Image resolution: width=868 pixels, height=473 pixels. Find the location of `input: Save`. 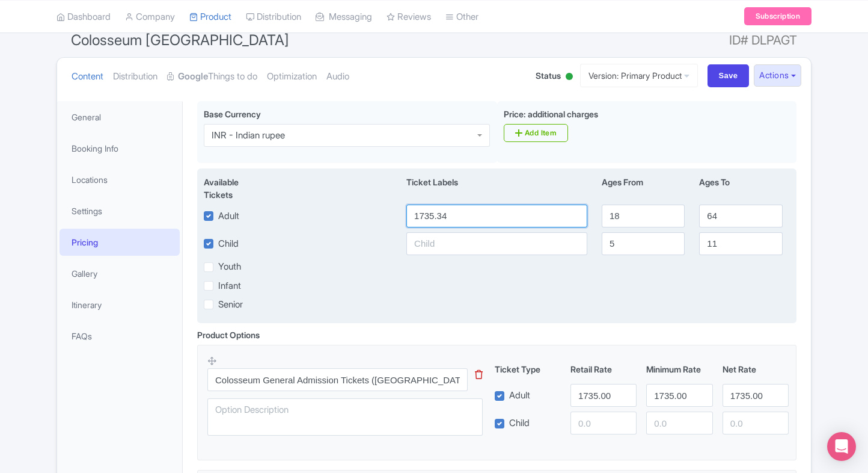

input: Save is located at coordinates (728, 76).